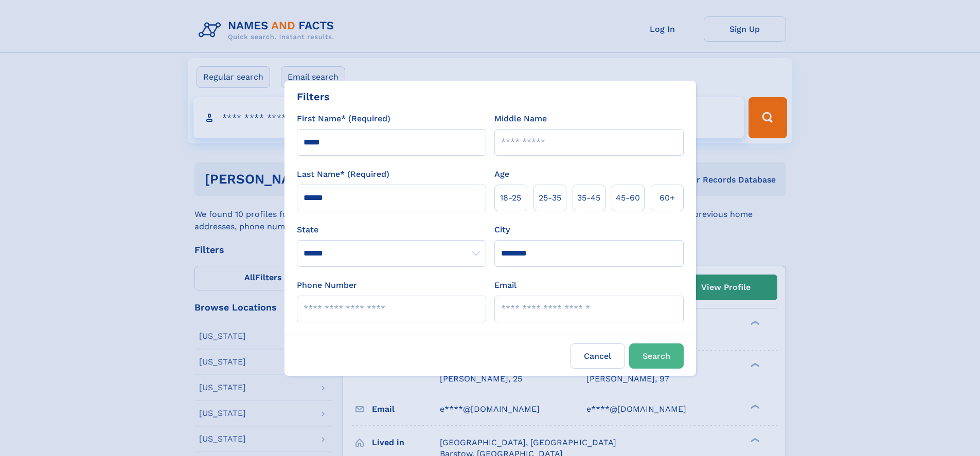 This screenshot has width=980, height=456. Describe the element at coordinates (510, 197) in the screenshot. I see `span: 18‑25` at that location.